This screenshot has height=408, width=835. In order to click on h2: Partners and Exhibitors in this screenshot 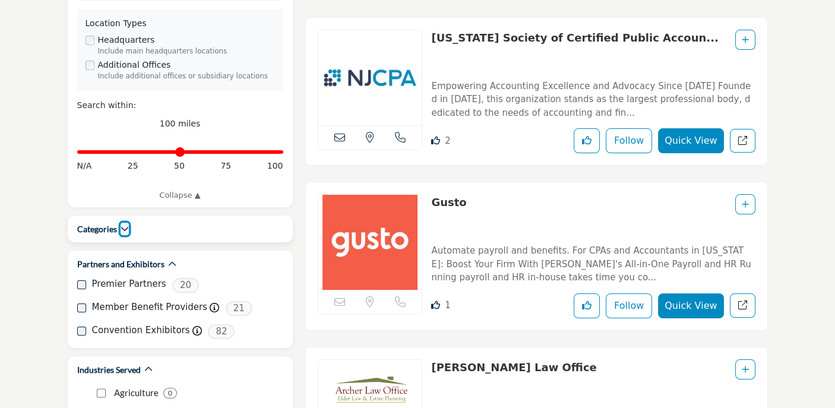, I will do `click(120, 264)`.